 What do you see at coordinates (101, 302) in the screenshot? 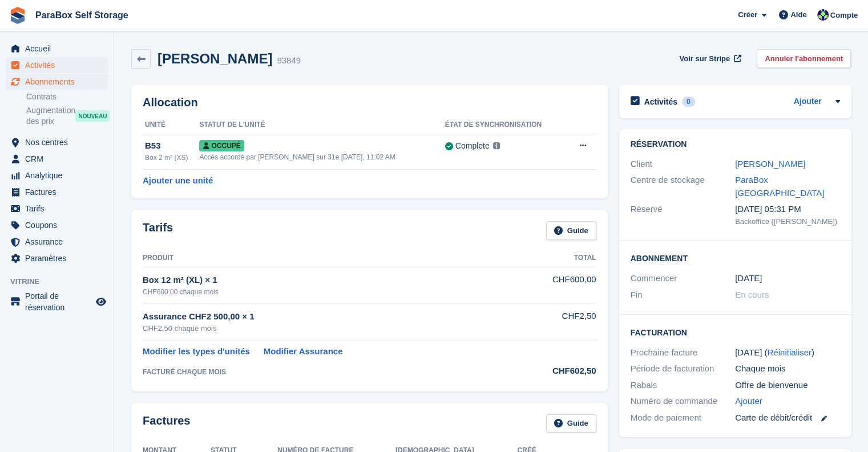
I see `a: Boutique d'aperçu` at bounding box center [101, 302].